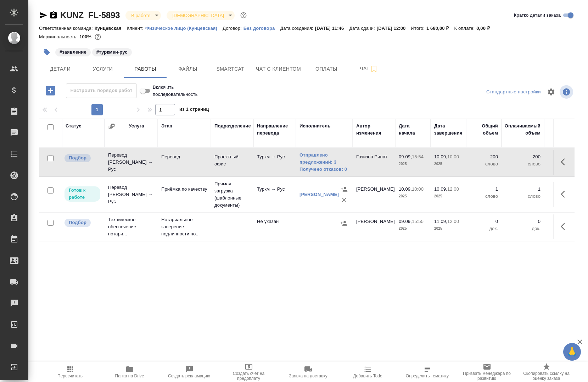 The height and width of the screenshot is (382, 588). I want to click on p: Физическое лицо (Кунцевская), so click(184, 28).